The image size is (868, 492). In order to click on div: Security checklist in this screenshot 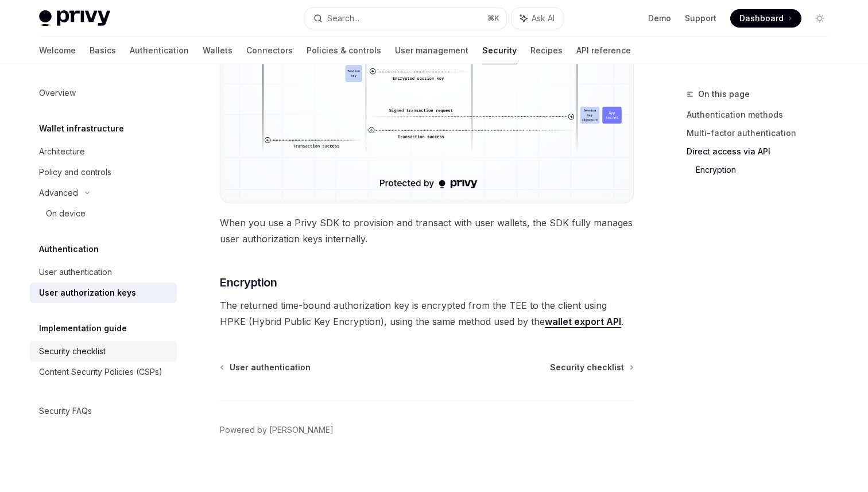, I will do `click(72, 351)`.